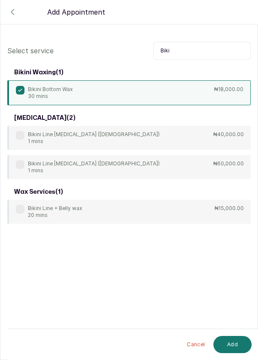  Describe the element at coordinates (229, 134) in the screenshot. I see `p: ₦40,000.00` at that location.